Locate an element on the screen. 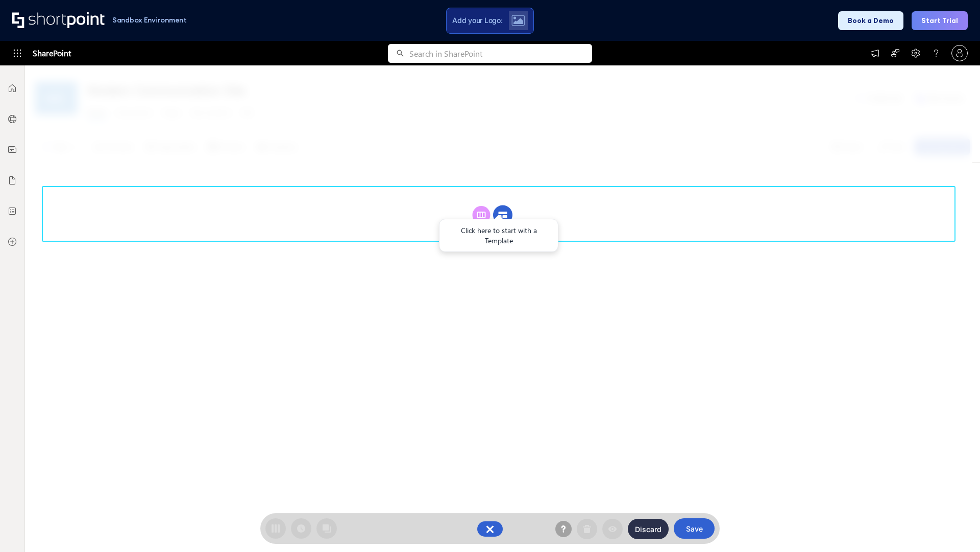  button: Book a Demo is located at coordinates (871, 21).